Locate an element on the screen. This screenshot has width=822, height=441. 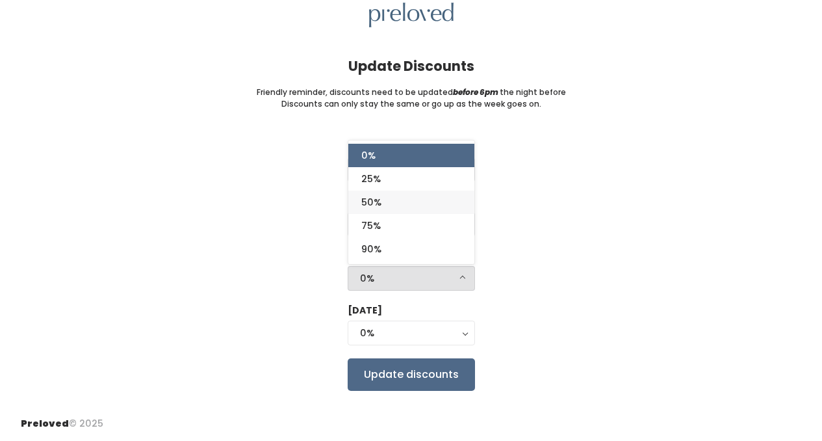
span: 50% is located at coordinates (371, 202).